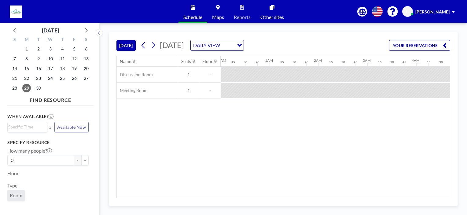 This screenshot has height=215, width=467. Describe the element at coordinates (416, 60) in the screenshot. I see `div: 4AM` at that location.